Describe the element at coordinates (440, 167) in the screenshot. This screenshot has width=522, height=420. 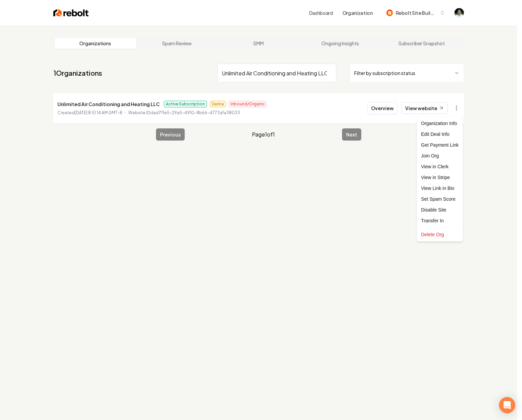
I see `a: View in Clerk` at that location.